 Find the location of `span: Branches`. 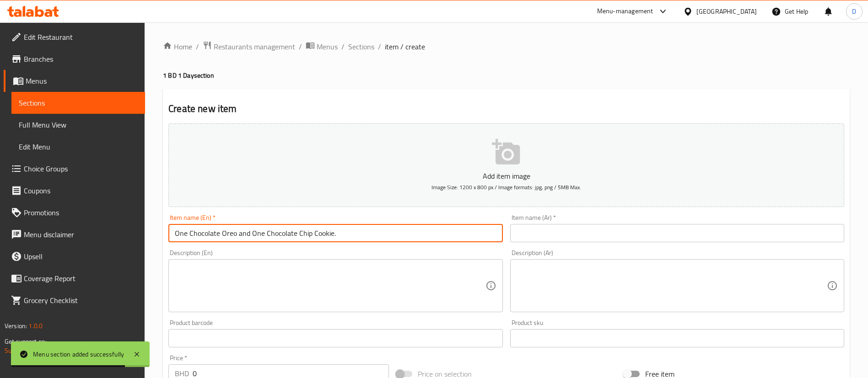

span: Branches is located at coordinates (81, 59).